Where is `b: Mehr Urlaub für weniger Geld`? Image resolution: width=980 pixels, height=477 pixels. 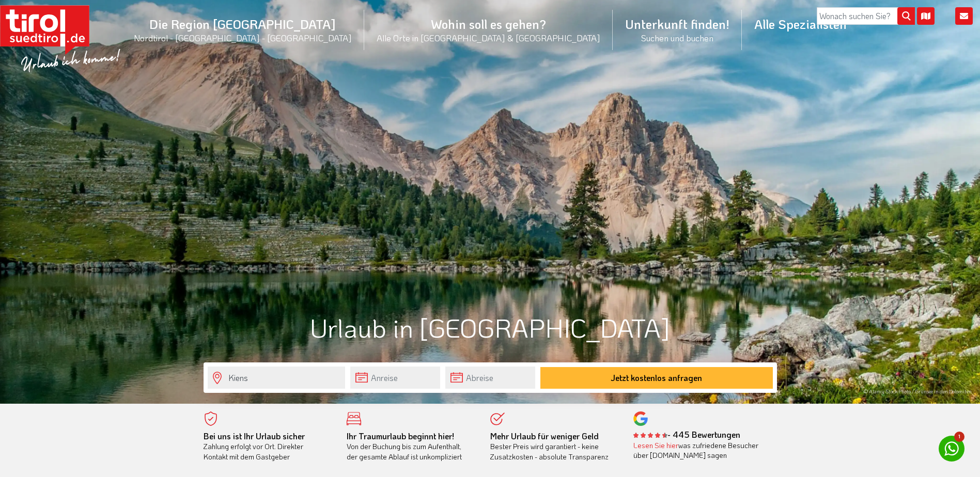
b: Mehr Urlaub für weniger Geld is located at coordinates (544, 436).